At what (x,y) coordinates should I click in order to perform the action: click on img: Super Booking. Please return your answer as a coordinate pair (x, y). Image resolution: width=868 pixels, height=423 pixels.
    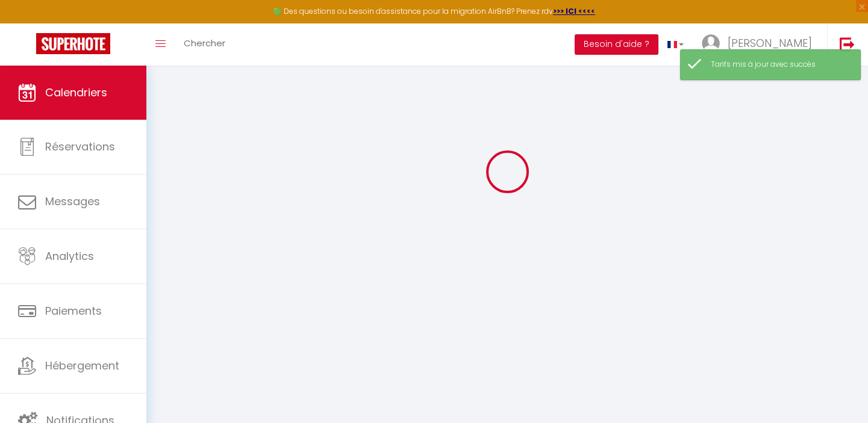
    Looking at the image, I should click on (73, 43).